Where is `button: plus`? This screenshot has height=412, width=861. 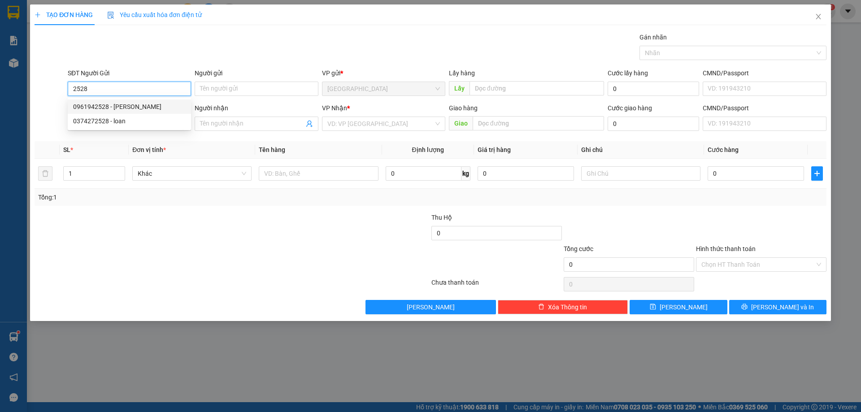 button: plus is located at coordinates (817, 174).